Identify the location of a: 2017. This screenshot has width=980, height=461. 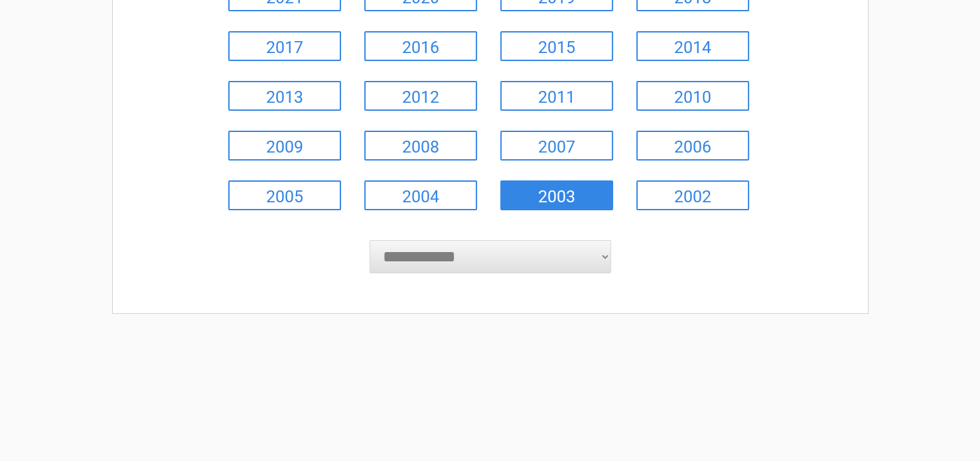
(285, 46).